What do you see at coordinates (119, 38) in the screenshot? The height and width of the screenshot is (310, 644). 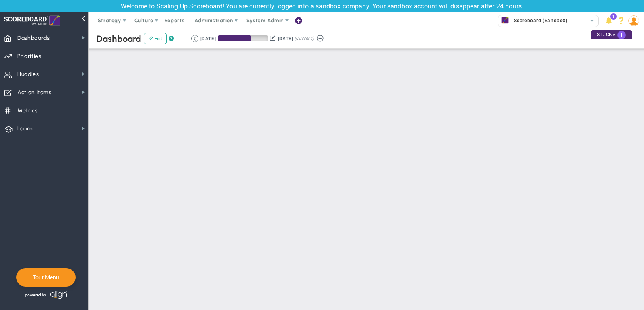 I see `span: Dashboard` at bounding box center [119, 38].